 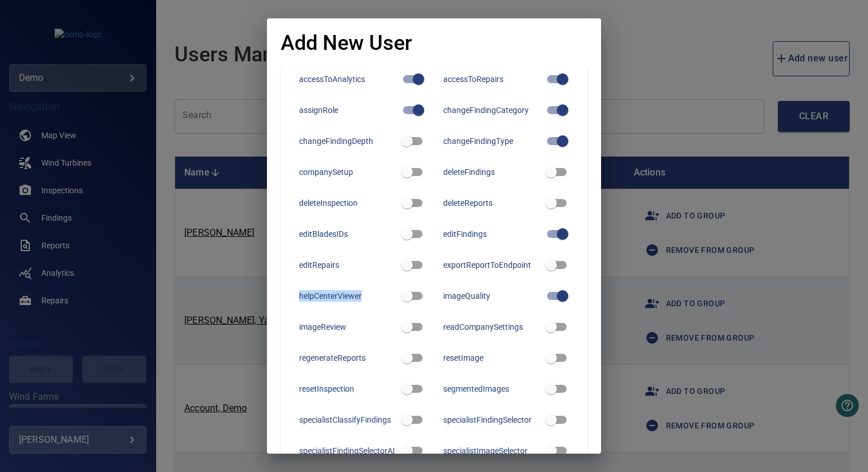 I want to click on div: editRepairs, so click(x=347, y=265).